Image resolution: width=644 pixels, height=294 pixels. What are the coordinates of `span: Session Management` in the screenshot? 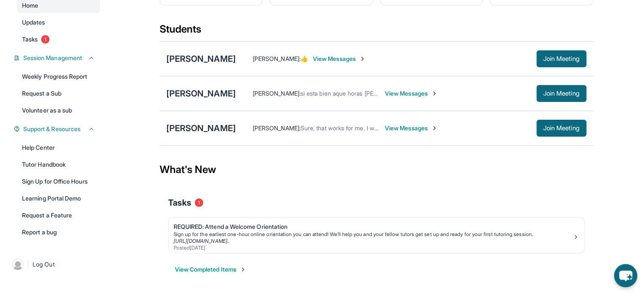 It's located at (52, 58).